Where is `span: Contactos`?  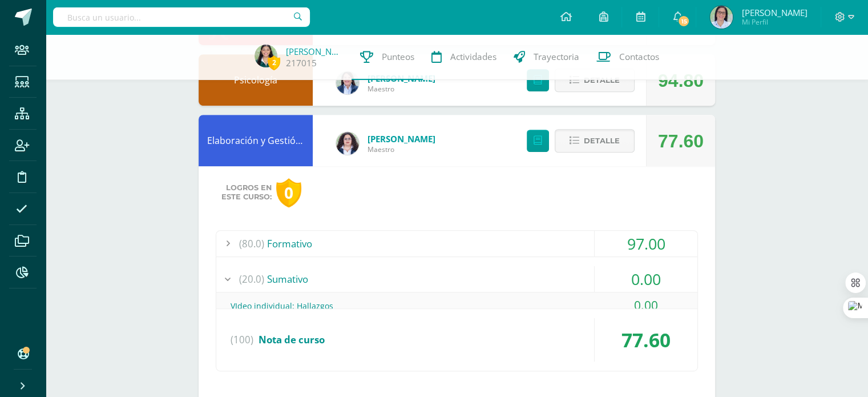
span: Contactos is located at coordinates (639, 57).